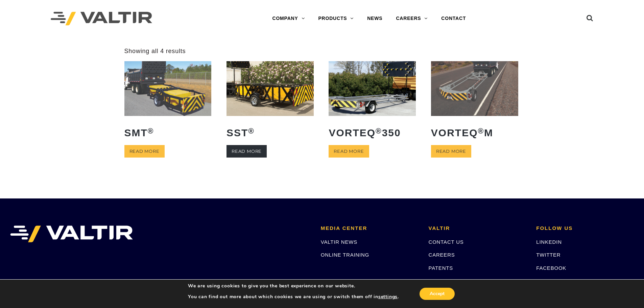  I want to click on a: PRIVACY POLICY, so click(451, 281).